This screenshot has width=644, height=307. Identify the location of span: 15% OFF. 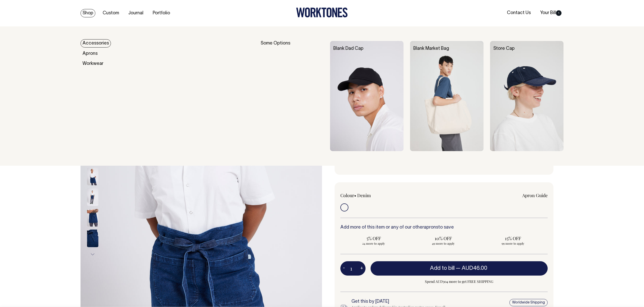
(512, 238).